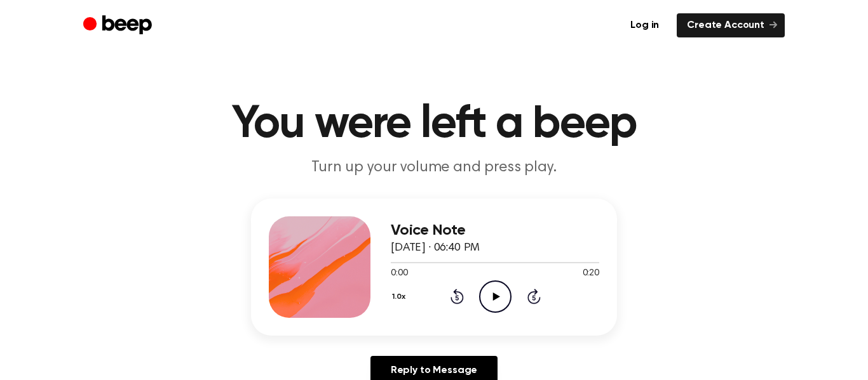  I want to click on a: Beep, so click(119, 26).